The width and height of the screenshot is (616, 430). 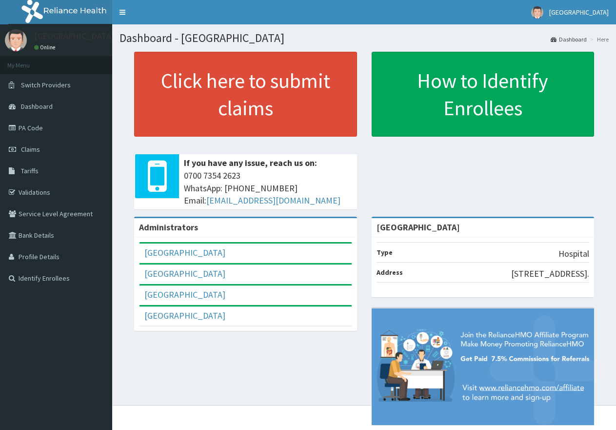 What do you see at coordinates (574, 254) in the screenshot?
I see `p: Hospital` at bounding box center [574, 254].